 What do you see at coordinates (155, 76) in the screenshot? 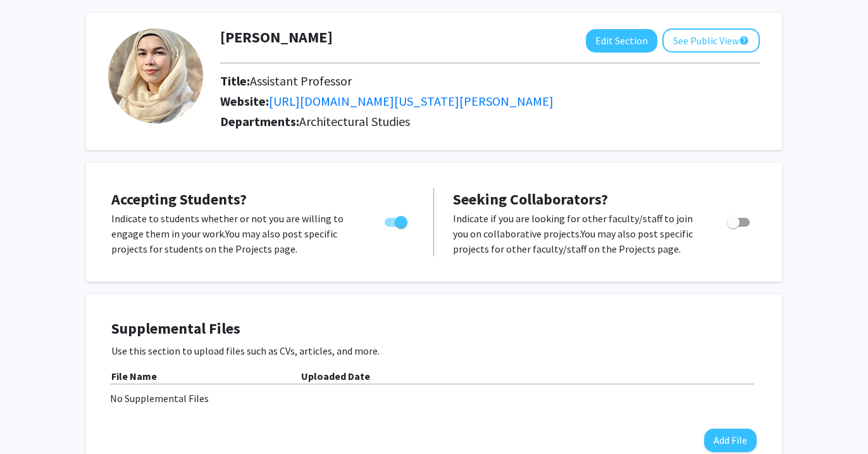
I see `img: Profile Picture` at bounding box center [155, 76].